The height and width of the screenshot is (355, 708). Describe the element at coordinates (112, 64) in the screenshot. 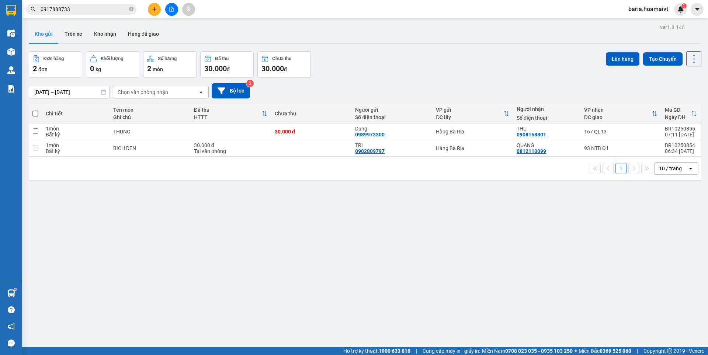

I see `button: Khối lượng0kg` at that location.